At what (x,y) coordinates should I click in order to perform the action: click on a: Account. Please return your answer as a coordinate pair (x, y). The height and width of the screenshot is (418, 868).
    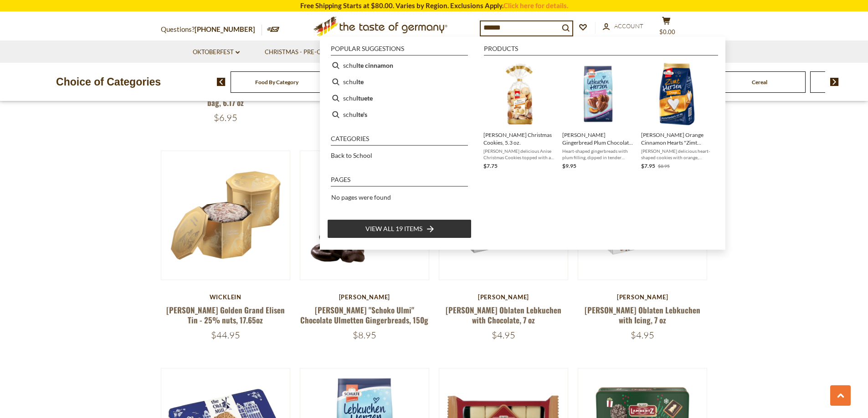
    Looking at the image, I should click on (623, 26).